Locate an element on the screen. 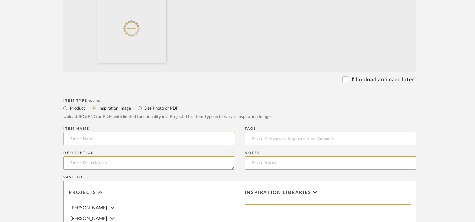 This screenshot has height=222, width=475. input: Enter Keywords, Separated by Commas is located at coordinates (330, 139).